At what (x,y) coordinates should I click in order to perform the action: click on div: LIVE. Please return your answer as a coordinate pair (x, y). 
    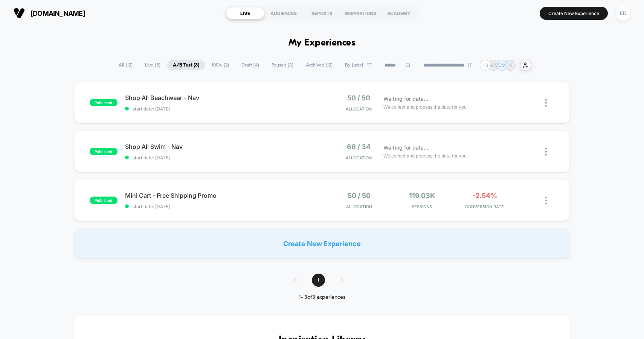
    Looking at the image, I should click on (245, 13).